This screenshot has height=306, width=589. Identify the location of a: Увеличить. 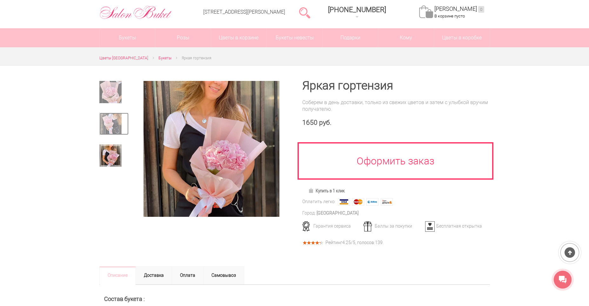
(212, 149).